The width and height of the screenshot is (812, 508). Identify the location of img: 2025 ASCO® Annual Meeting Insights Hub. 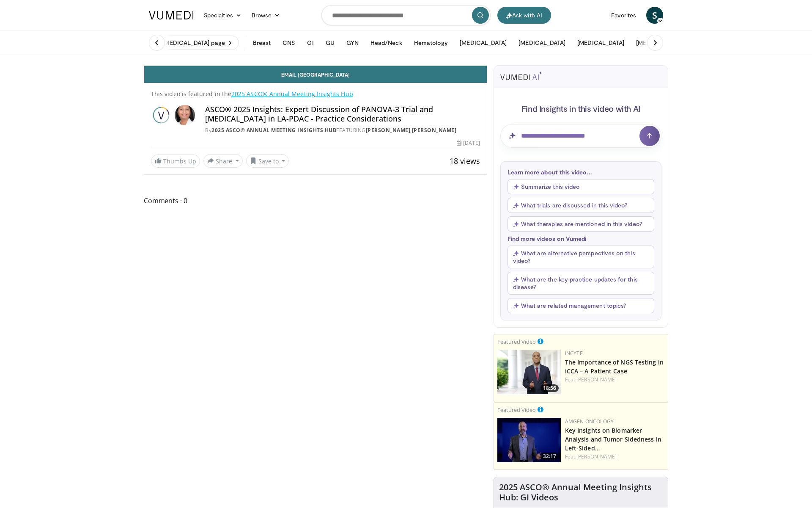
(161, 115).